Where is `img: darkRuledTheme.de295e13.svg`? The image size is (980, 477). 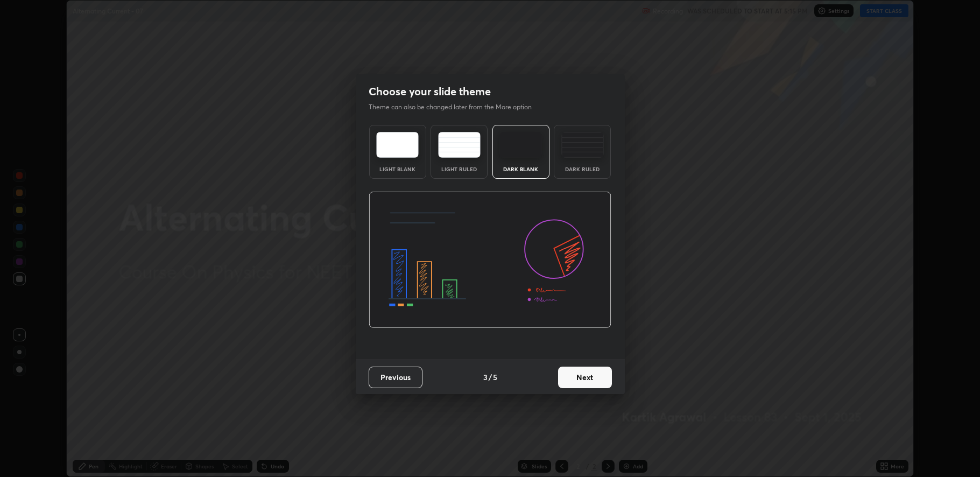 img: darkRuledTheme.de295e13.svg is located at coordinates (582, 145).